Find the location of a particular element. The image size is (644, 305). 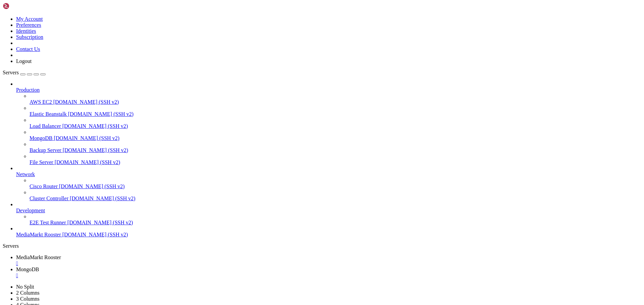

a: Logout is located at coordinates (24, 61).